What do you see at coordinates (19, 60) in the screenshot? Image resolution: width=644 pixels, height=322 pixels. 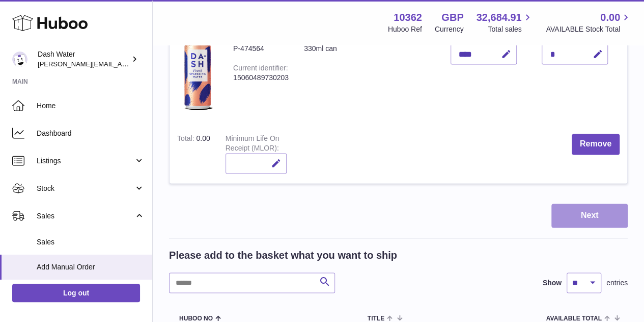 I see `img: james@dash-water.com` at bounding box center [19, 60].